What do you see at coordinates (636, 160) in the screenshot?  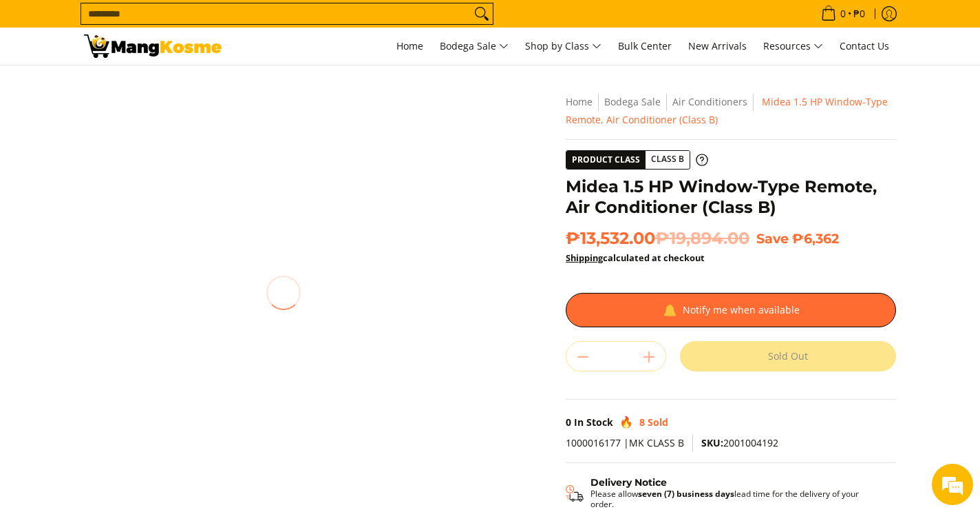 I see `a: Product Class Class B` at bounding box center [636, 160].